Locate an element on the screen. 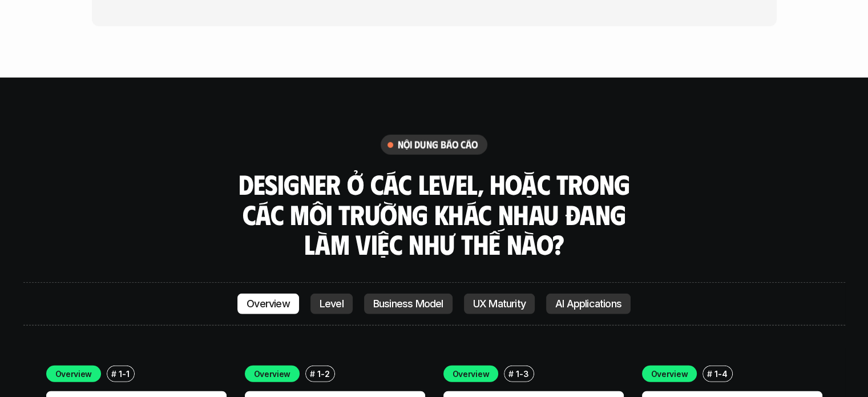 This screenshot has width=868, height=397. p: 1-4 is located at coordinates (721, 374).